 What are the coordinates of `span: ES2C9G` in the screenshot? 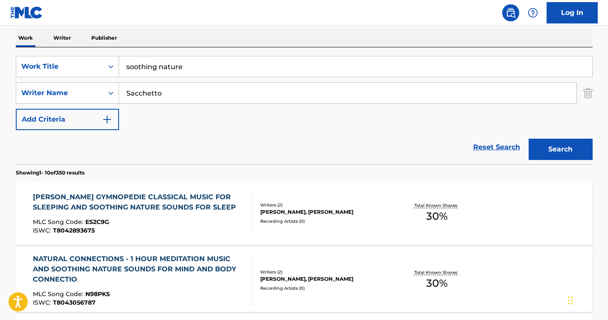 It's located at (97, 222).